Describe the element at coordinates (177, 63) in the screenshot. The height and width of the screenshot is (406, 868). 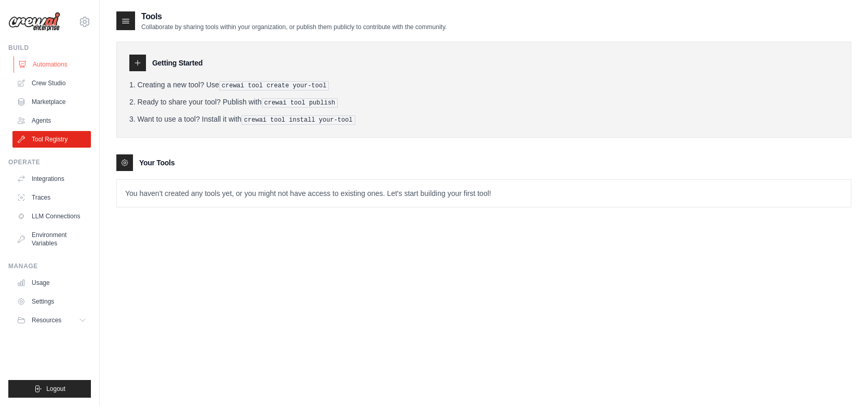
I see `h3: Getting Started` at that location.